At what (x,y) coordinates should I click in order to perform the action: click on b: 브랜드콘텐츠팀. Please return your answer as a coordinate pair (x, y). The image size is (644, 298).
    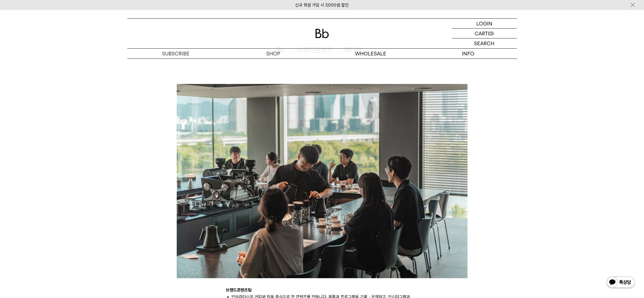
    Looking at the image, I should click on (239, 291).